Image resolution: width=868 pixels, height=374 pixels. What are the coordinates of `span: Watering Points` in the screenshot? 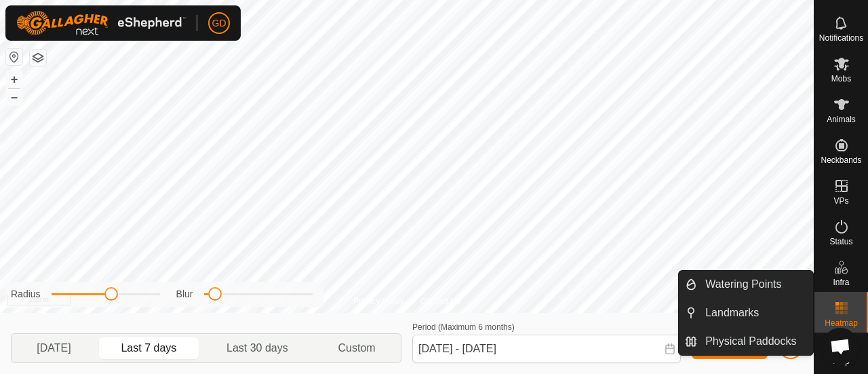 It's located at (743, 284).